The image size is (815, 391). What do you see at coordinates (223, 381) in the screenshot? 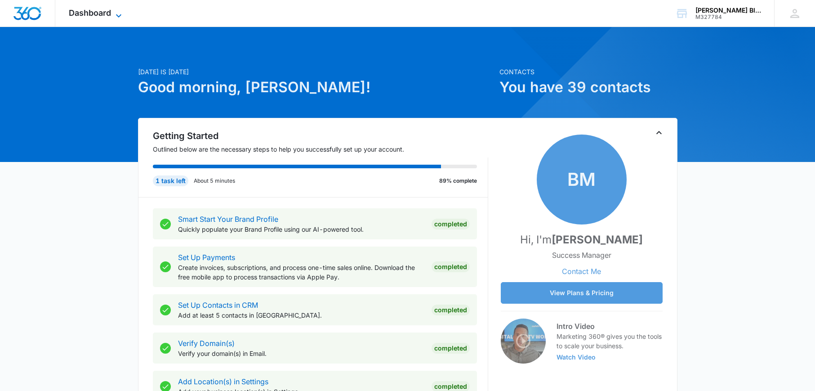
I see `a: Add Location(s) in Settings` at bounding box center [223, 381].